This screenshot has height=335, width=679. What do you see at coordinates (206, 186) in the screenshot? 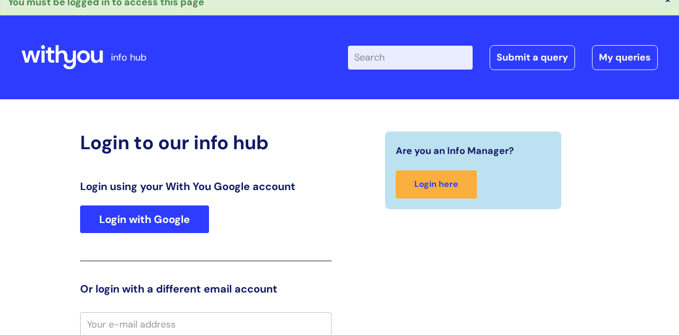
I see `h3: Login using your With You Google account` at bounding box center [206, 186].